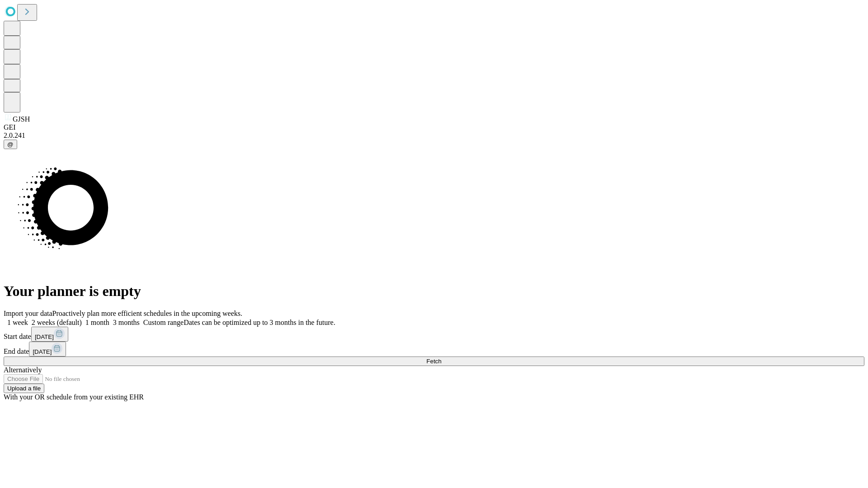  What do you see at coordinates (433, 361) in the screenshot?
I see `span: Fetch` at bounding box center [433, 361].